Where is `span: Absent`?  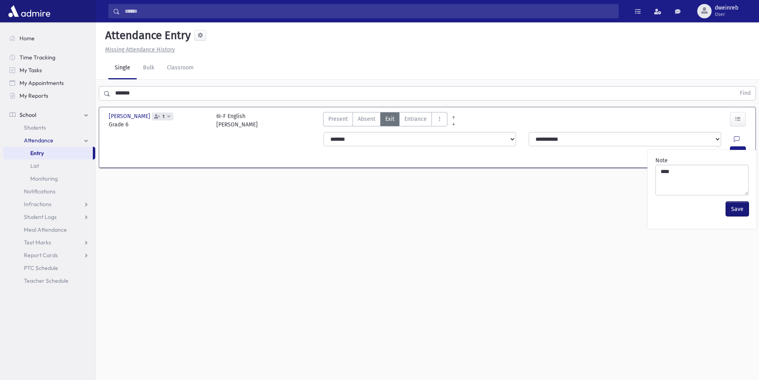
span: Absent is located at coordinates (366, 119).